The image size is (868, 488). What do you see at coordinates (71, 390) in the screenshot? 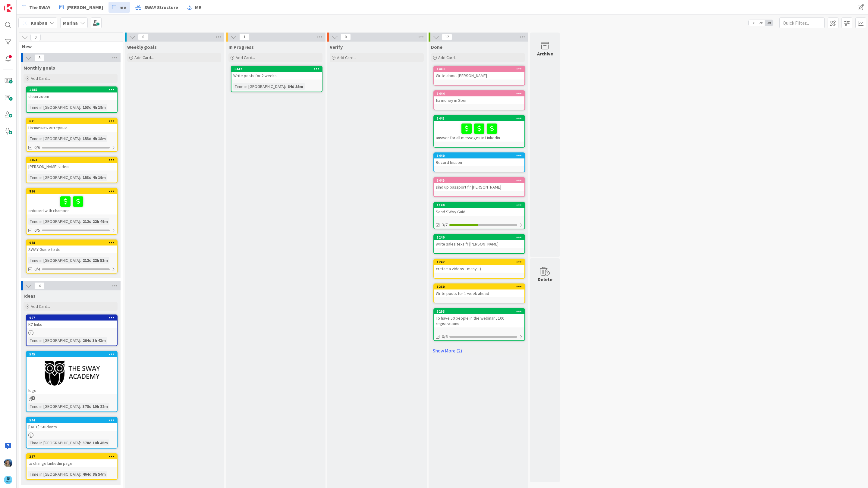
I see `div: logo` at bounding box center [71, 390].